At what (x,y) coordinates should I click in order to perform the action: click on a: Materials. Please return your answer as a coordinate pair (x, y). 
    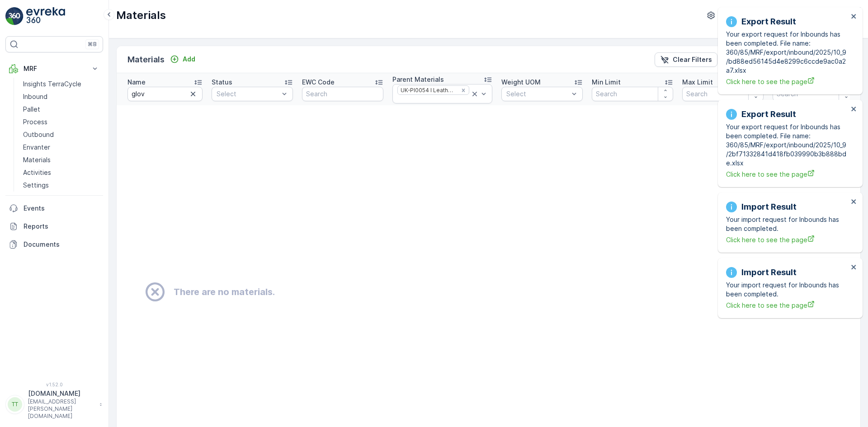
    Looking at the image, I should click on (61, 160).